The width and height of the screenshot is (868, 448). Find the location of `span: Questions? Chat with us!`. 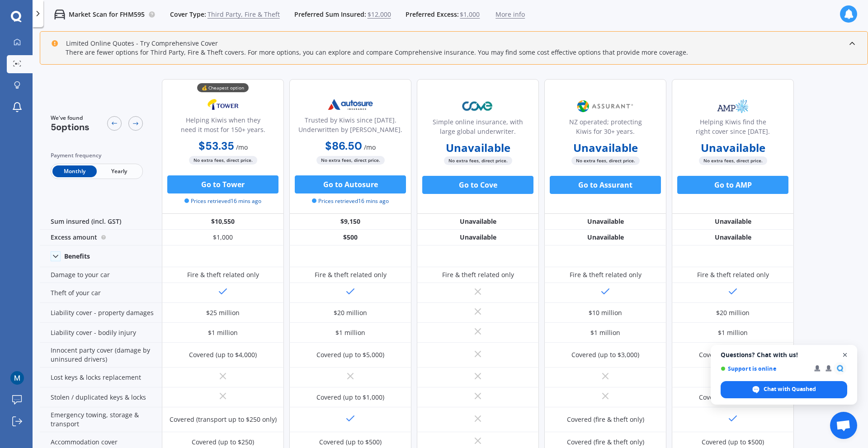

span: Questions? Chat with us! is located at coordinates (783, 355).